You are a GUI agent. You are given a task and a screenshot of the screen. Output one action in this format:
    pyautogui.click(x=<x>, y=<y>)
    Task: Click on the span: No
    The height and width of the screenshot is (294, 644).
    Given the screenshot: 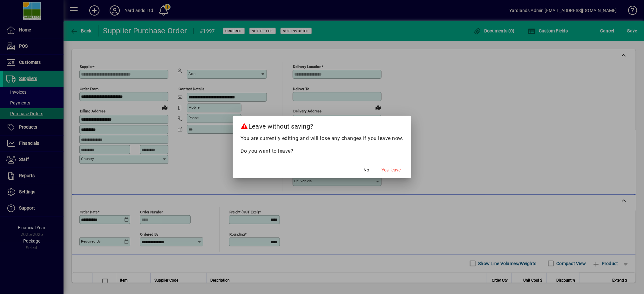 What is the action you would take?
    pyautogui.click(x=367, y=170)
    